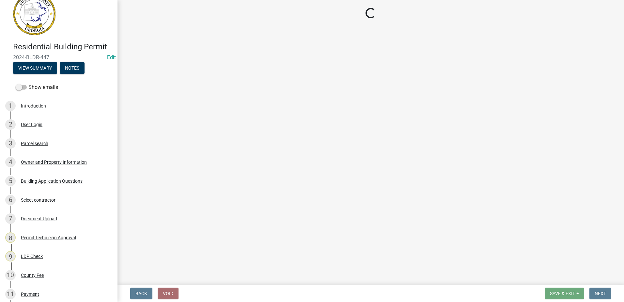 This screenshot has width=624, height=302. What do you see at coordinates (59, 57) in the screenshot?
I see `span: 2024-BLDR-447` at bounding box center [59, 57].